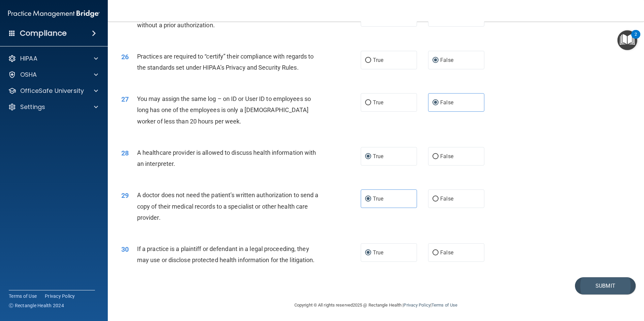 The height and width of the screenshot is (321, 644). Describe the element at coordinates (53, 91) in the screenshot. I see `a: OfficeSafe University` at that location.